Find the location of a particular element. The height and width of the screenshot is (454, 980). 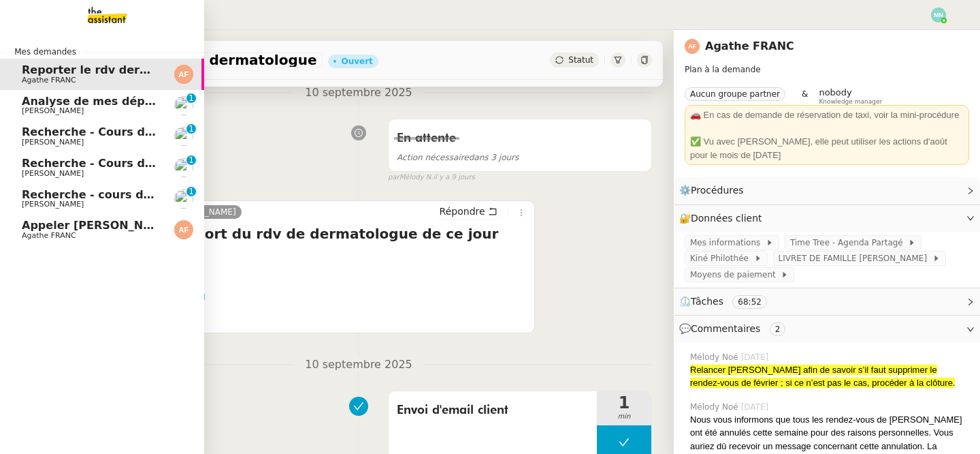

nz-tag: 68:52 is located at coordinates (749, 302).